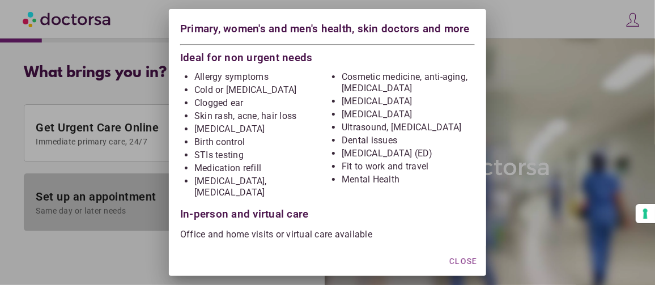 The width and height of the screenshot is (655, 285). I want to click on li: Allergy symptoms, so click(260, 77).